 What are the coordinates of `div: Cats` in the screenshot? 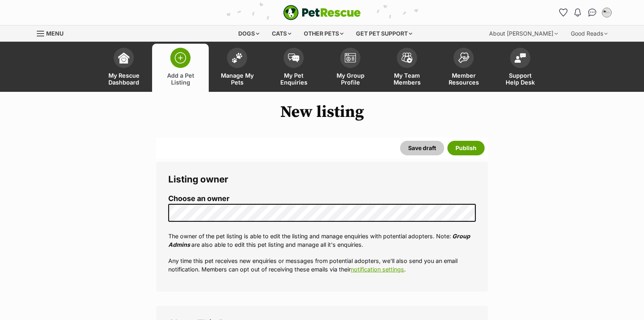 It's located at (281, 33).